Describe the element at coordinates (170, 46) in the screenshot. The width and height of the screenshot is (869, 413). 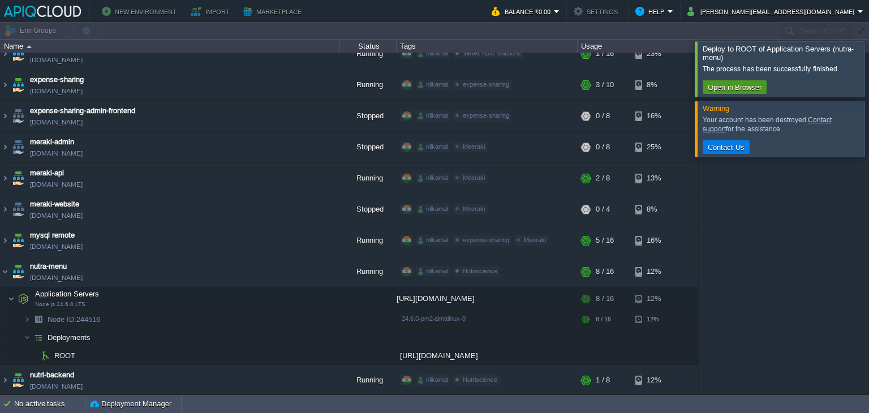
I see `div: Name` at that location.